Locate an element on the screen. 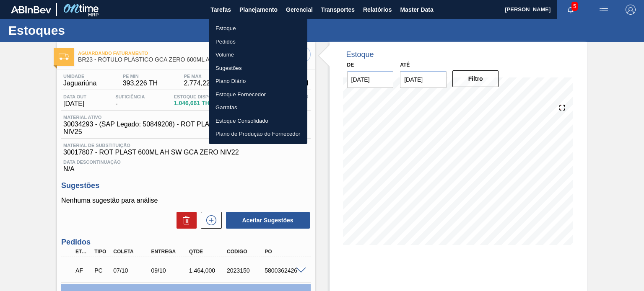 This screenshot has height=291, width=644. li: Estoque is located at coordinates (257, 28).